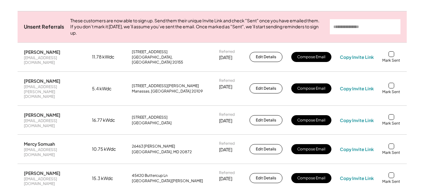  I want to click on div: 10.75 kWdc, so click(108, 149).